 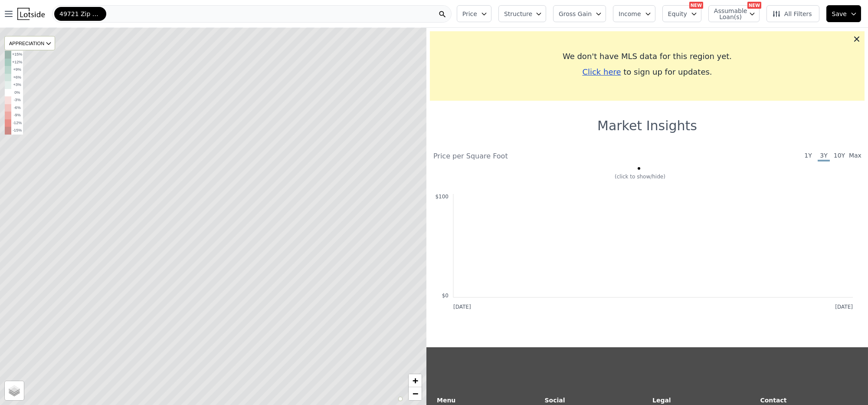 What do you see at coordinates (647, 72) in the screenshot?
I see `div: to sign up for updates.` at bounding box center [647, 72].